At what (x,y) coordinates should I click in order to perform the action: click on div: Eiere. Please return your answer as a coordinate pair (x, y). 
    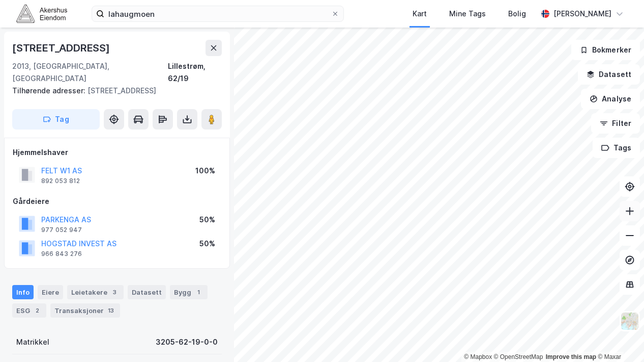
    Looking at the image, I should click on (50, 292).